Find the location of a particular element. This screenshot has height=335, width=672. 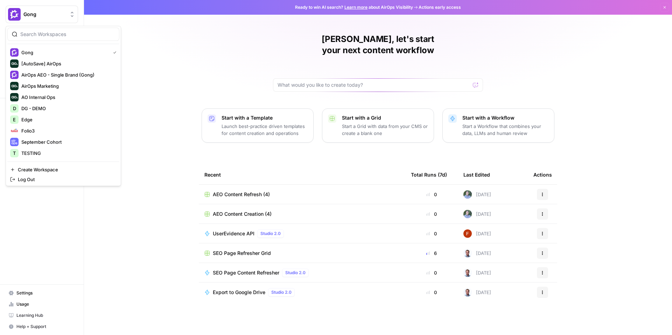

span: AirOps Marketing is located at coordinates (68, 86).